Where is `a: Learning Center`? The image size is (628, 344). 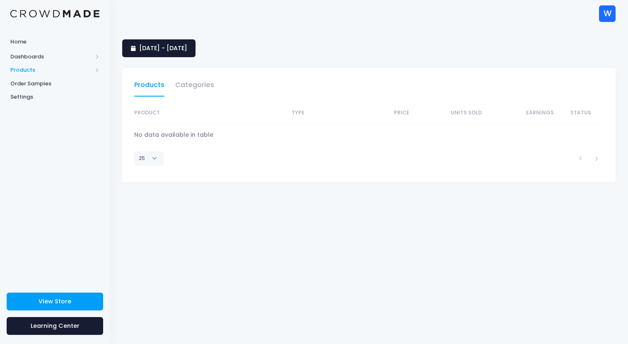
a: Learning Center is located at coordinates (55, 325).